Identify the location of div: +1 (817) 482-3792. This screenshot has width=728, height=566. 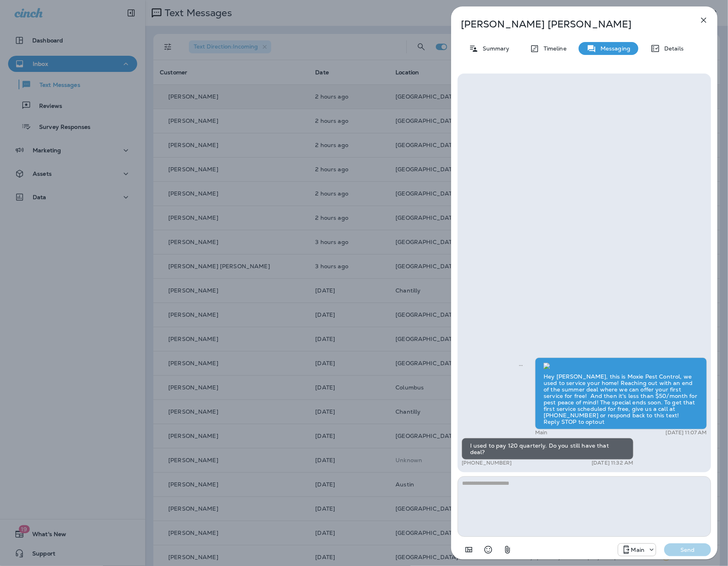
(637, 549).